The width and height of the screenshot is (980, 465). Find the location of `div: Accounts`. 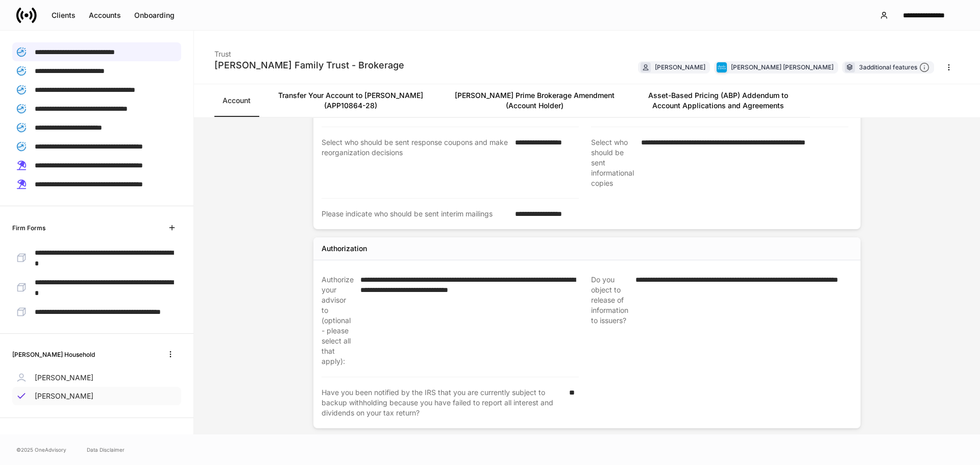

div: Accounts is located at coordinates (105, 15).